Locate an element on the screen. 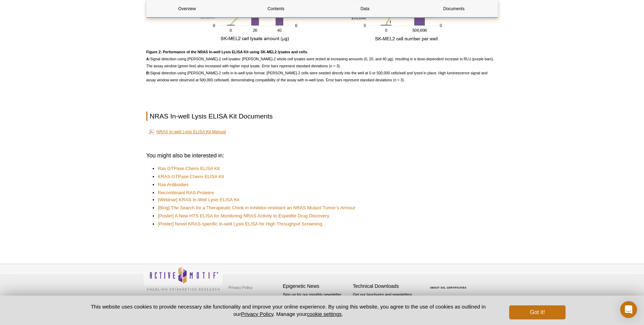 The image size is (644, 325). a: Recombinant RAS Proteins is located at coordinates (186, 193).